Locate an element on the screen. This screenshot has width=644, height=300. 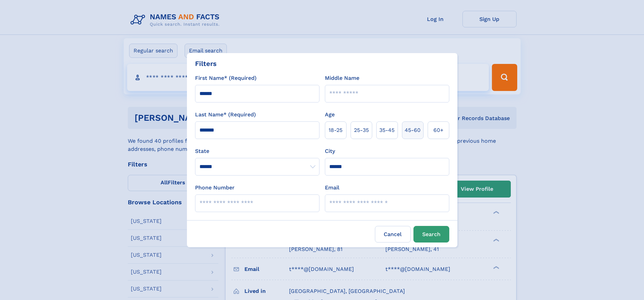
span: 60+ is located at coordinates (438, 130).